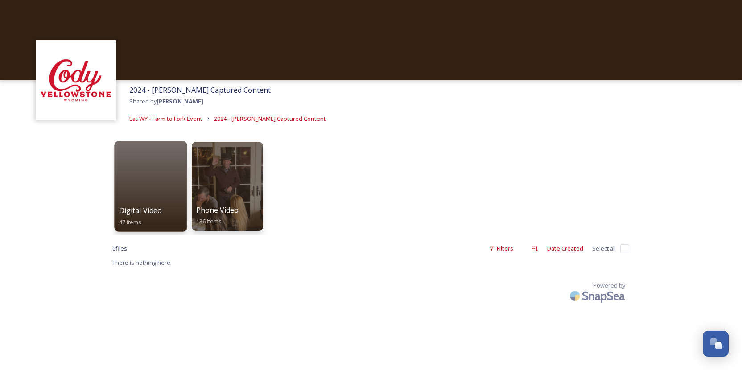 The height and width of the screenshot is (370, 742). What do you see at coordinates (119, 248) in the screenshot?
I see `span: 0 file s` at bounding box center [119, 248].